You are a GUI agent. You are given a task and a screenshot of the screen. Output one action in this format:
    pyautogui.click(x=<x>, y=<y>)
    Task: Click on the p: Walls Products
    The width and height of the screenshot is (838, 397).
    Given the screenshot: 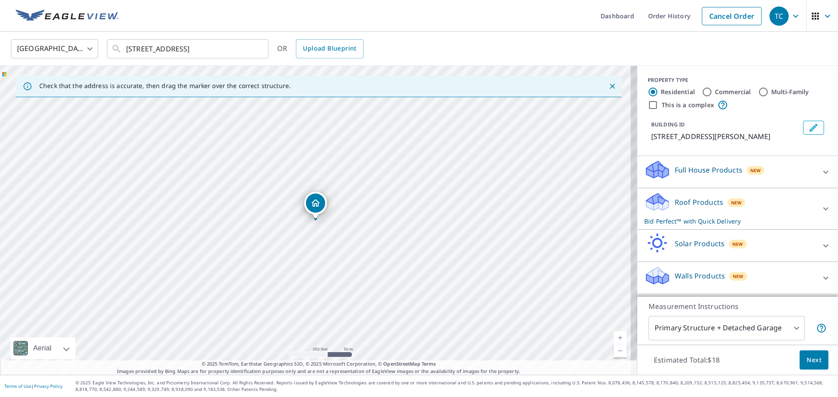 What is the action you would take?
    pyautogui.click(x=699, y=276)
    